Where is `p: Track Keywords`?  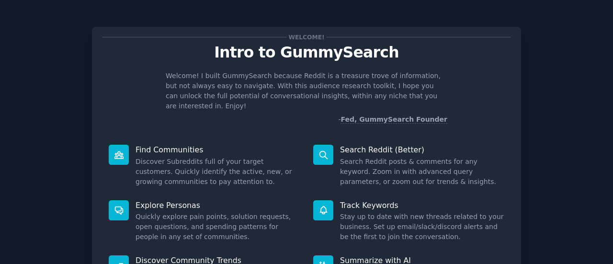
p: Track Keywords is located at coordinates (422, 205).